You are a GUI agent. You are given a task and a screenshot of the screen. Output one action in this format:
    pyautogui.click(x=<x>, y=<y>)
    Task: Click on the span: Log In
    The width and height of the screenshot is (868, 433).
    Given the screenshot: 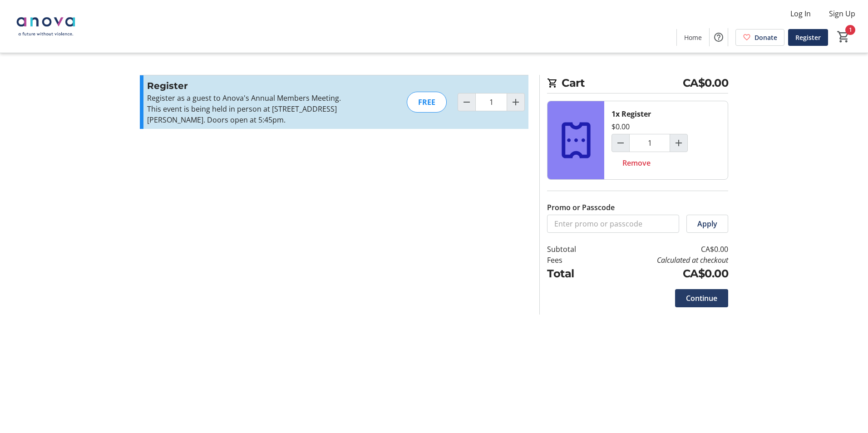 What is the action you would take?
    pyautogui.click(x=800, y=14)
    